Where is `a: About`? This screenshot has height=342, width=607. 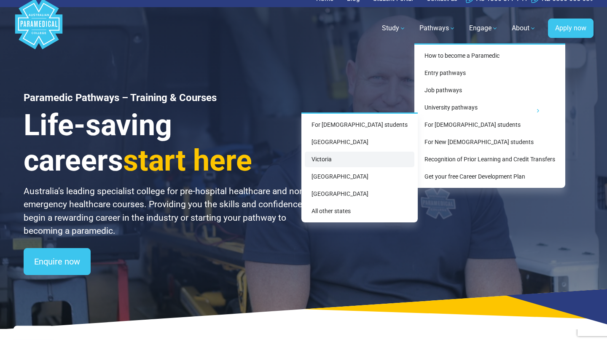 a: About is located at coordinates (524, 28).